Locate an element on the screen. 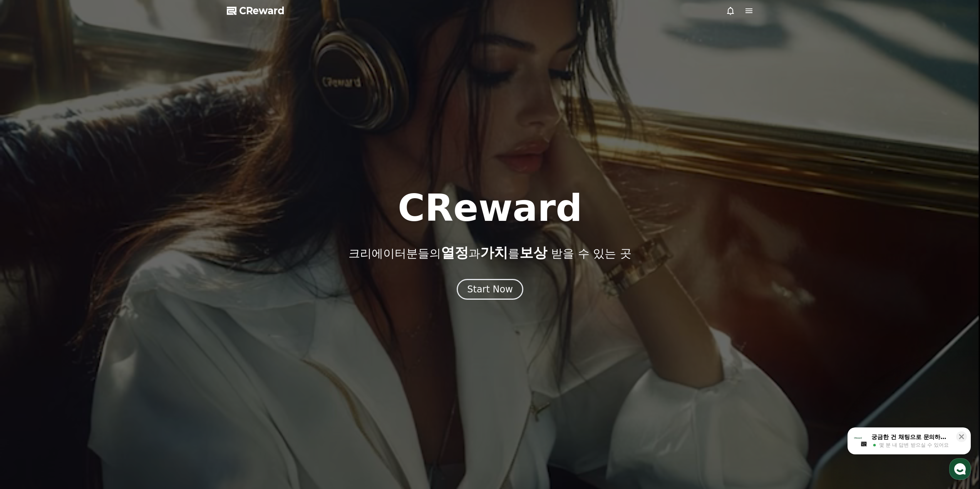  span: 보상 is located at coordinates (533, 252).